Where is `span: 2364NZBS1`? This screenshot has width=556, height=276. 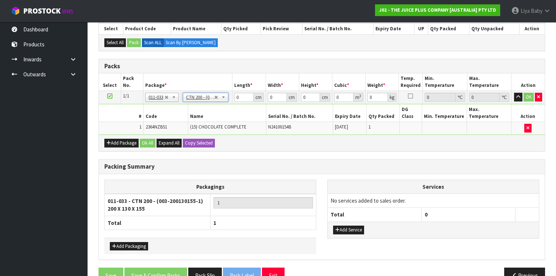 span: 2364NZBS1 is located at coordinates (156, 127).